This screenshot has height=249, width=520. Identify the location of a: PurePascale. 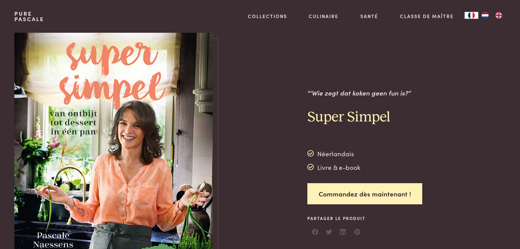
(29, 16).